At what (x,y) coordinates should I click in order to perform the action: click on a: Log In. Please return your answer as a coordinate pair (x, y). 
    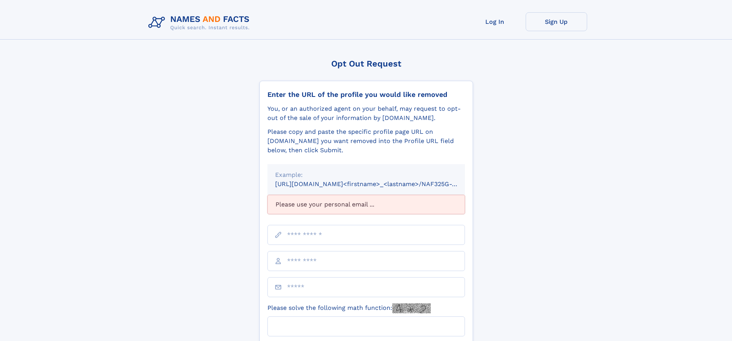
    Looking at the image, I should click on (495, 22).